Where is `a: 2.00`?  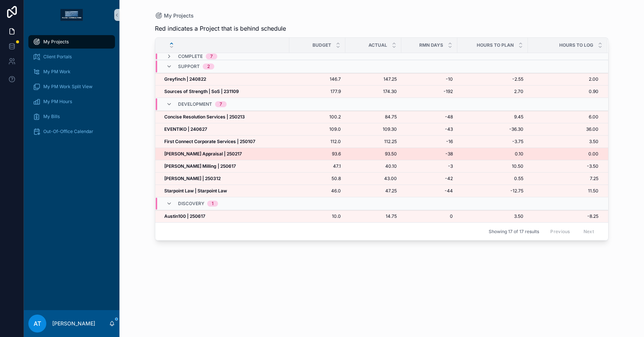 a: 2.00 is located at coordinates (564, 79).